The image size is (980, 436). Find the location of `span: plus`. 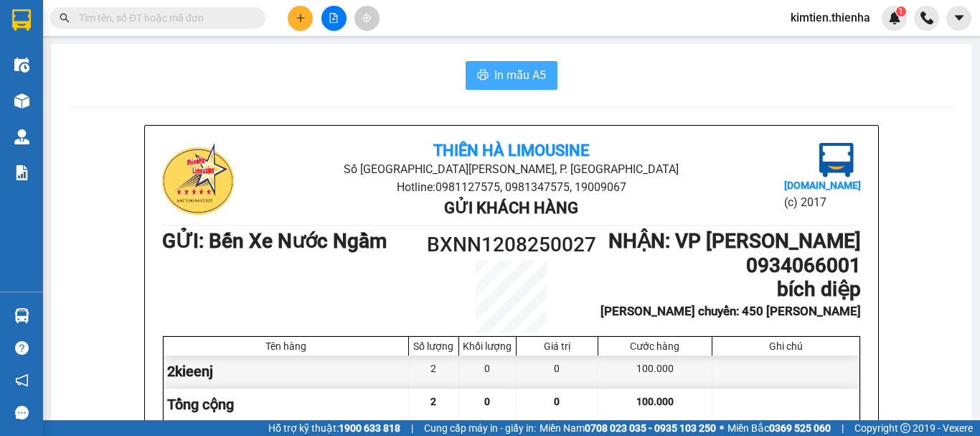

span: plus is located at coordinates (301, 18).